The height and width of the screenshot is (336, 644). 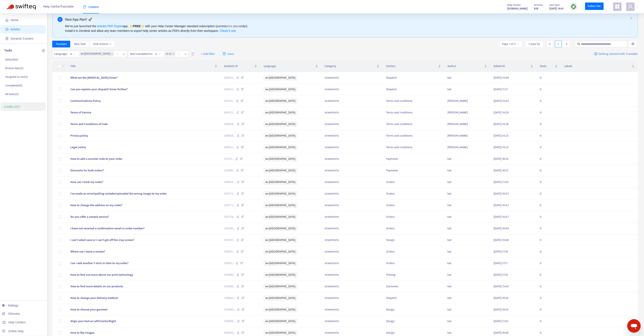 What do you see at coordinates (229, 171) in the screenshot?
I see `span: 251069 ...` at bounding box center [229, 171].